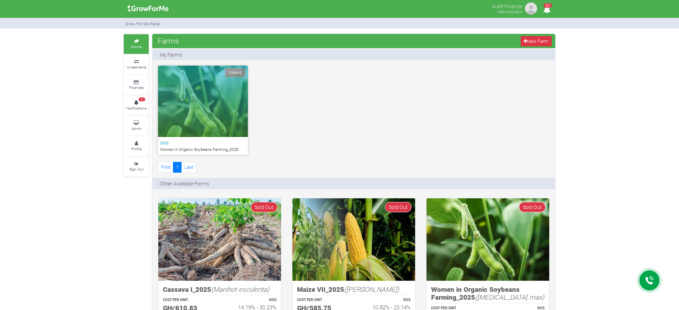 This screenshot has width=679, height=310. I want to click on small: Notifications, so click(136, 108).